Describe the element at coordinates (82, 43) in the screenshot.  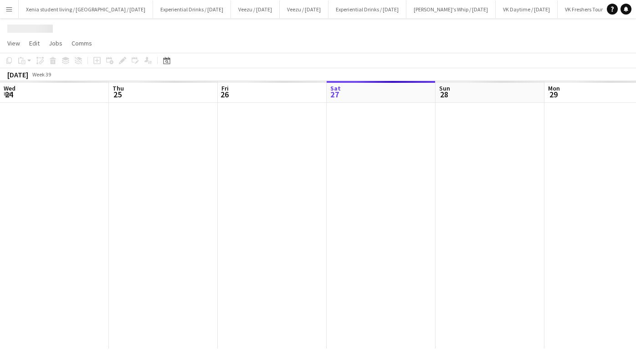
I see `a: Comms` at that location.